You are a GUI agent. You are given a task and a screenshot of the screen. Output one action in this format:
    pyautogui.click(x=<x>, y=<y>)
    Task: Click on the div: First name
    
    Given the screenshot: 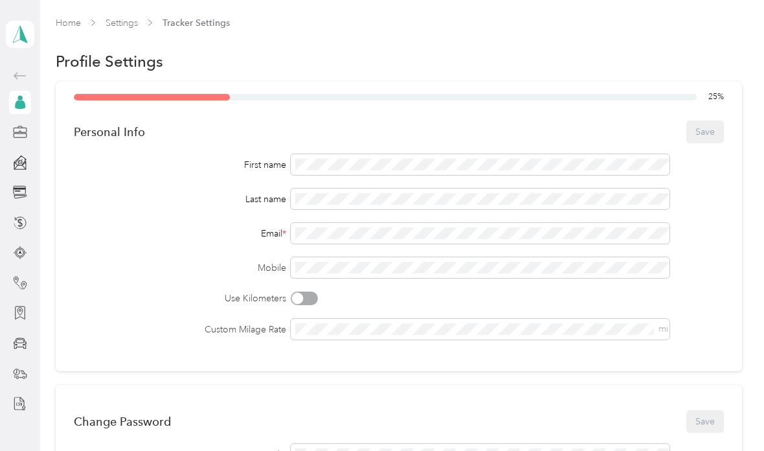 What is the action you would take?
    pyautogui.click(x=179, y=164)
    